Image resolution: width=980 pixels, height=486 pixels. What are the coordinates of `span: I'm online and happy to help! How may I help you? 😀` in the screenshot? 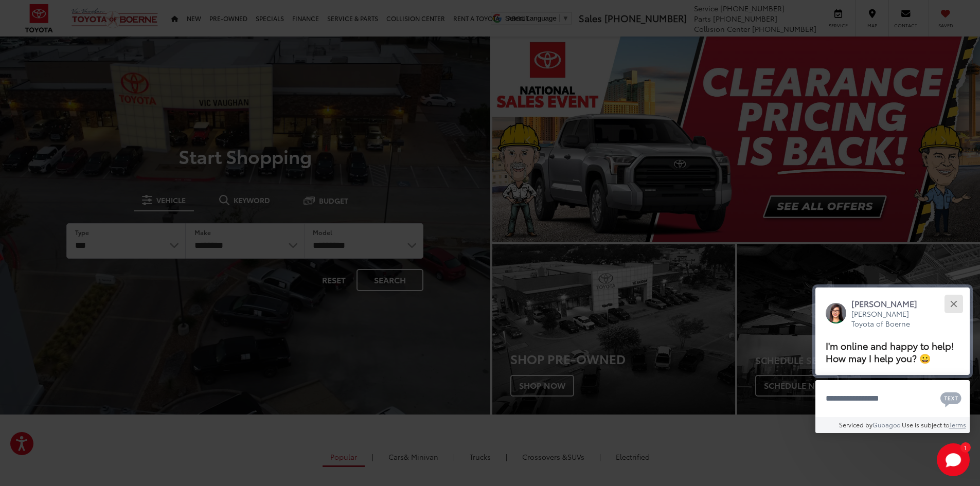 It's located at (890, 352).